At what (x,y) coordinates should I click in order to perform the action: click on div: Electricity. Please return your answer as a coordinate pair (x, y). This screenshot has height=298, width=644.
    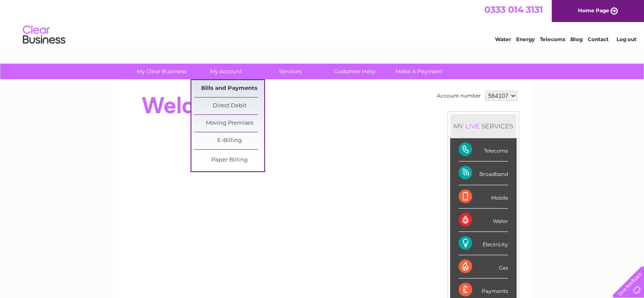
    Looking at the image, I should click on (483, 243).